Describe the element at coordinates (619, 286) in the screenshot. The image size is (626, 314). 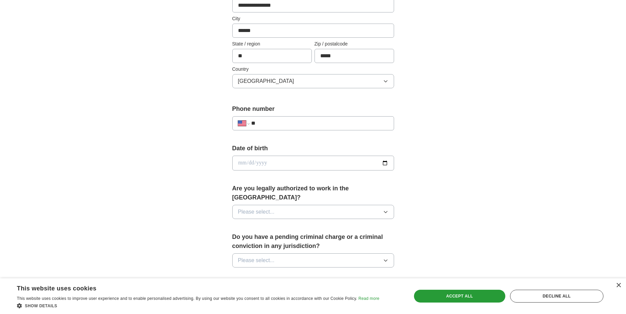
I see `div: Close` at that location.